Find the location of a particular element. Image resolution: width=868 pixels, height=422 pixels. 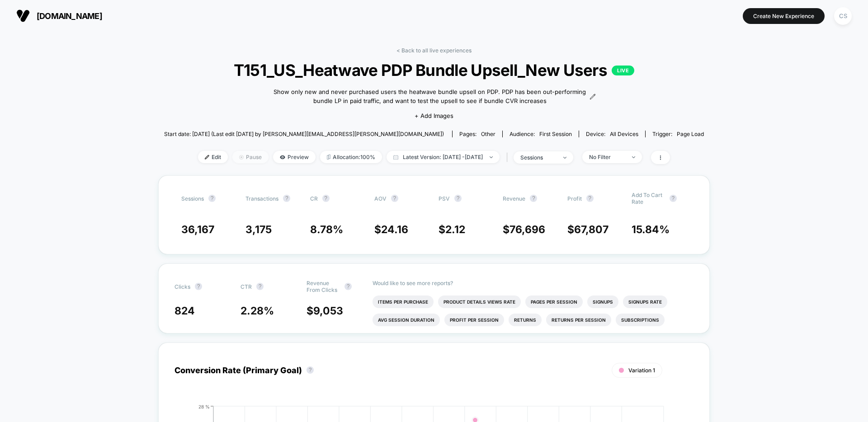

span: Revenue From Clicks is located at coordinates (323, 286).